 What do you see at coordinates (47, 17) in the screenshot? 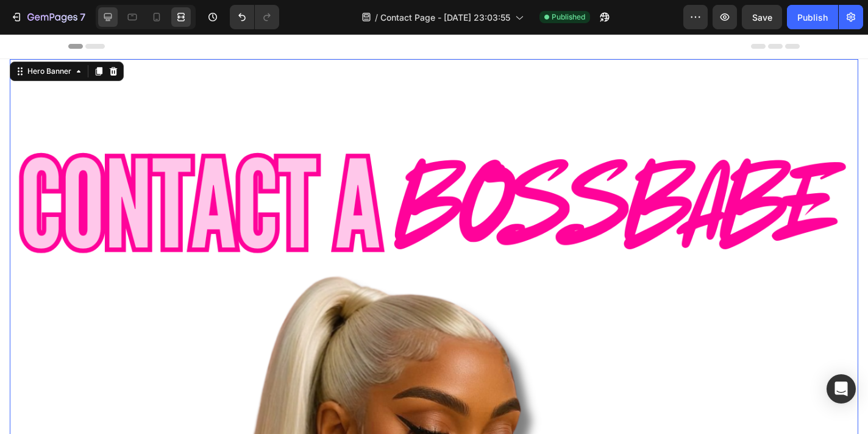
I see `button: 7` at bounding box center [47, 17].